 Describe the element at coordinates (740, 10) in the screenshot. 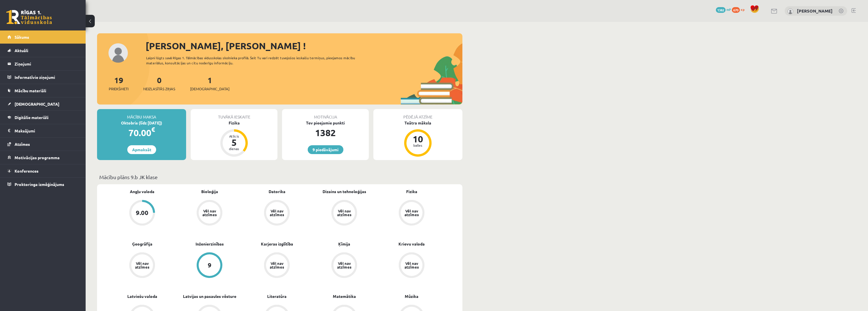

I see `a: 670 xp` at that location.